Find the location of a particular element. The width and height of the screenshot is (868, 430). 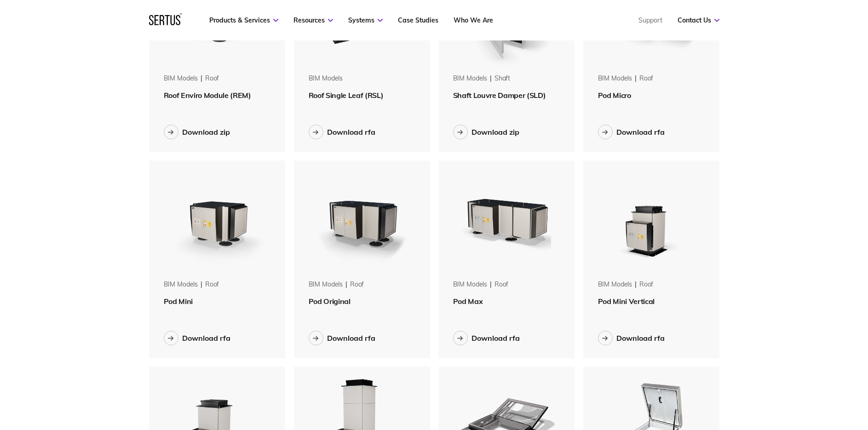

a: Resources is located at coordinates (314, 20).